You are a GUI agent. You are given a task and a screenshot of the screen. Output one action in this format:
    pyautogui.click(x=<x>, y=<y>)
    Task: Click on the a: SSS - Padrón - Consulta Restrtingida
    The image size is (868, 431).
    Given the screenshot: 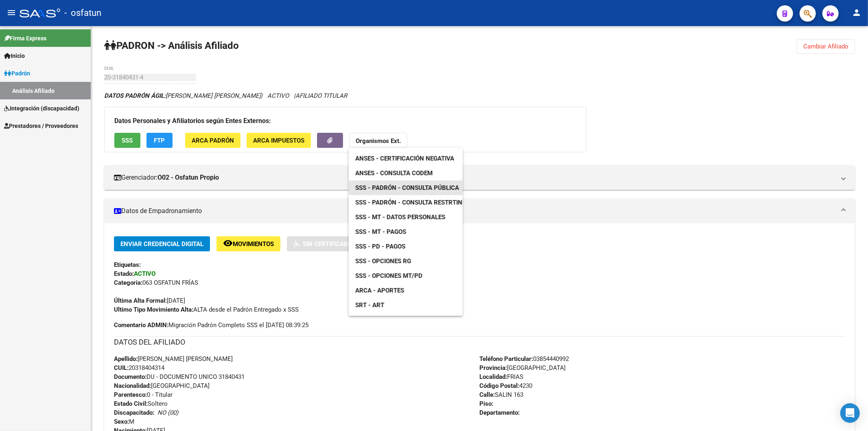 What is the action you would take?
    pyautogui.click(x=416, y=202)
    